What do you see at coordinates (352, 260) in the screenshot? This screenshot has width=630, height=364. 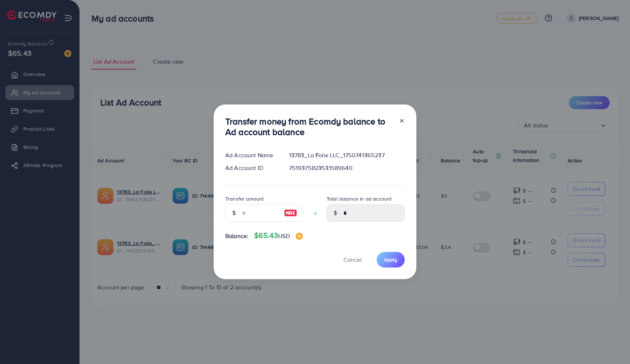 I see `span: Cancel` at bounding box center [352, 260].